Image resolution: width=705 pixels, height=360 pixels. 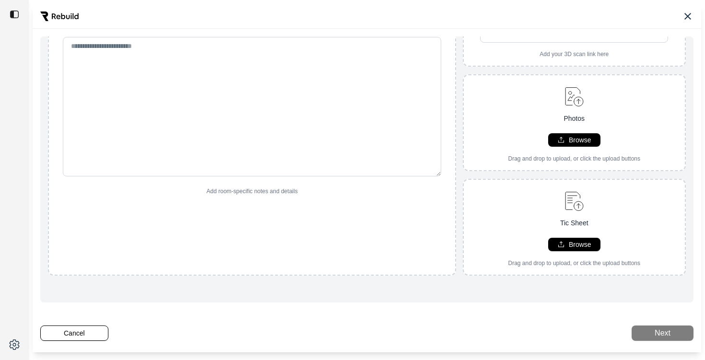 What do you see at coordinates (14, 14) in the screenshot?
I see `img: toggle sidebar` at bounding box center [14, 14].